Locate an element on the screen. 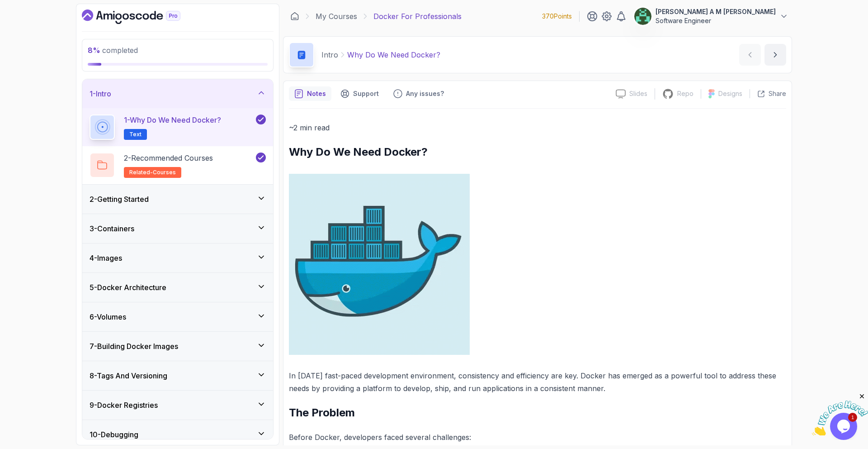  p: Why Do We Need Docker? is located at coordinates (394, 55).